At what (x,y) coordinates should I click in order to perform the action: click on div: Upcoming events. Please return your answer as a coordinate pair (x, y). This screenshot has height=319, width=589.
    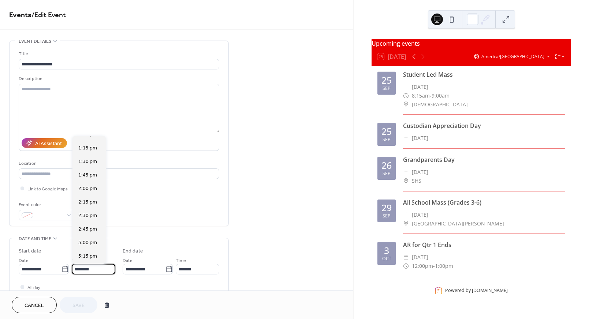
    Looking at the image, I should click on (471, 44).